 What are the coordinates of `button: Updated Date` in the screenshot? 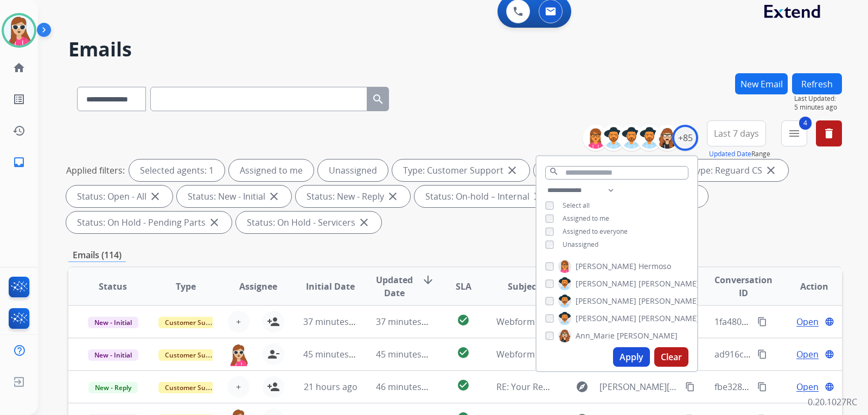 It's located at (730, 155).